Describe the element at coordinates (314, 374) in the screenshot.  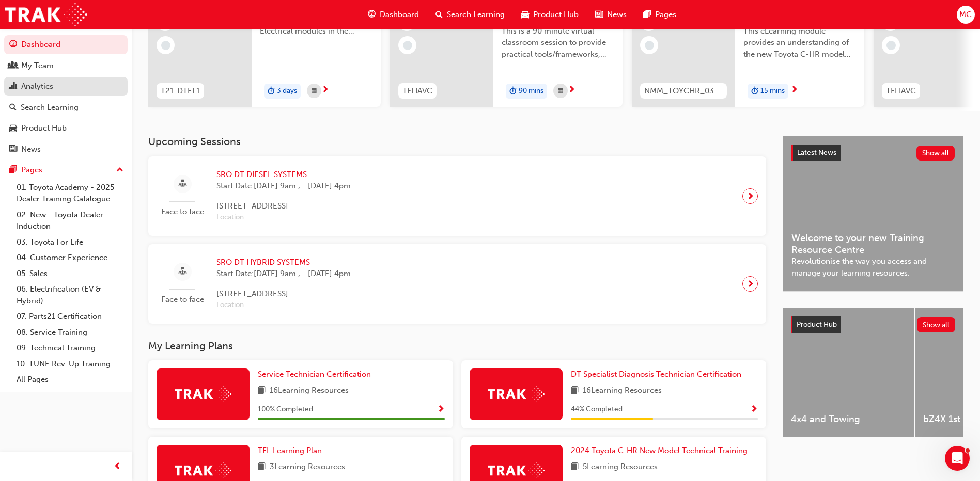
I see `span: Service Technician Certification` at that location.